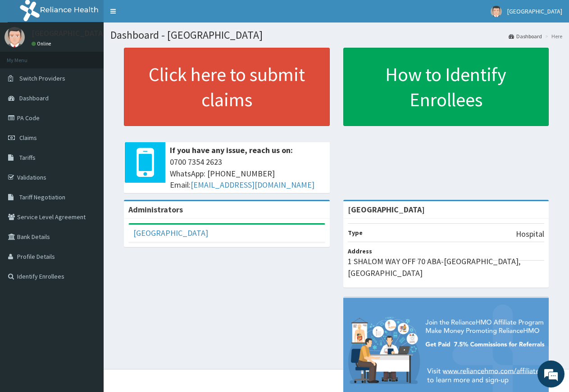 This screenshot has height=392, width=569. Describe the element at coordinates (360, 252) in the screenshot. I see `b: Address` at that location.